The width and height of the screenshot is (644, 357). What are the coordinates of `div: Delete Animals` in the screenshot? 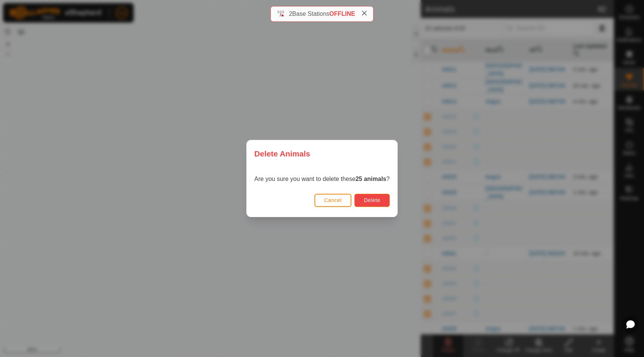 It's located at (322, 153).